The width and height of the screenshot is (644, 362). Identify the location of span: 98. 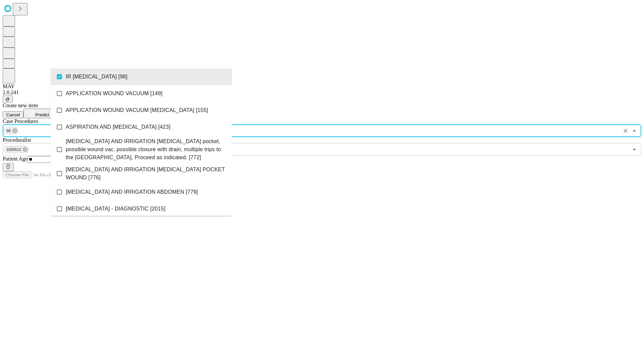
(8, 131).